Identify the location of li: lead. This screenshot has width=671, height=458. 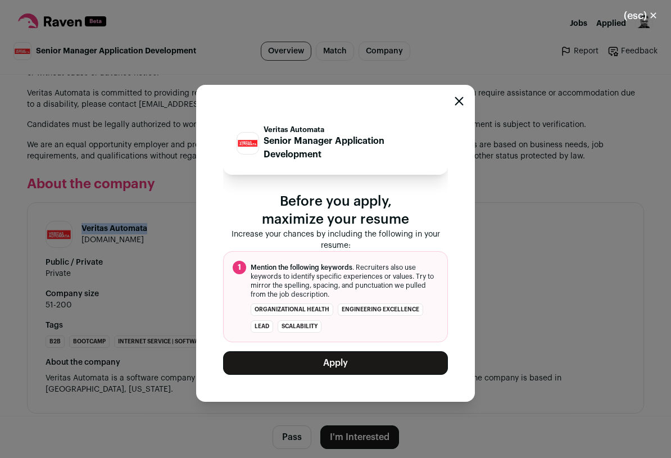
(262, 327).